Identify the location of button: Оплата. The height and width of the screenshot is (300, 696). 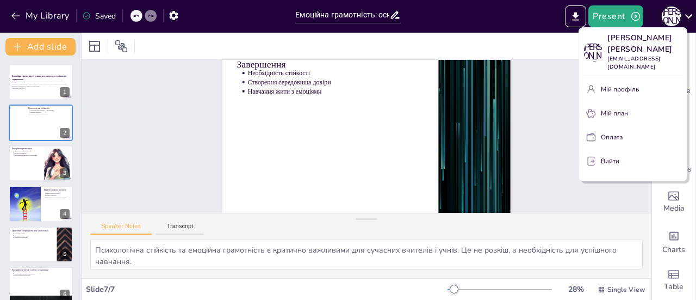
(633, 137).